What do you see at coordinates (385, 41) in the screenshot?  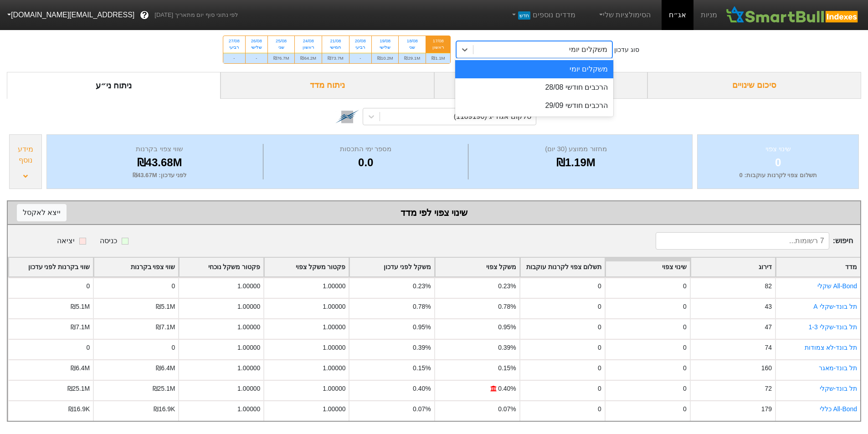 I see `div: 19/08` at bounding box center [385, 41].